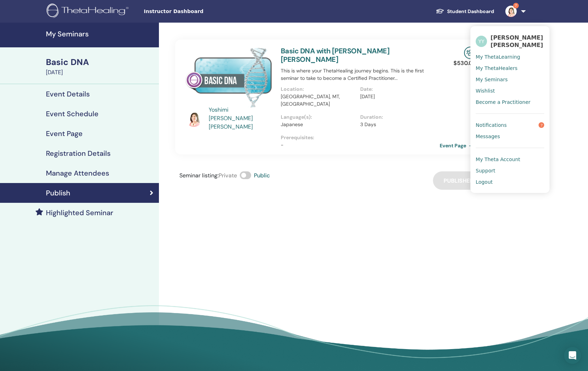 This screenshot has width=588, height=371. Describe the element at coordinates (58, 193) in the screenshot. I see `h4: Publish` at that location.